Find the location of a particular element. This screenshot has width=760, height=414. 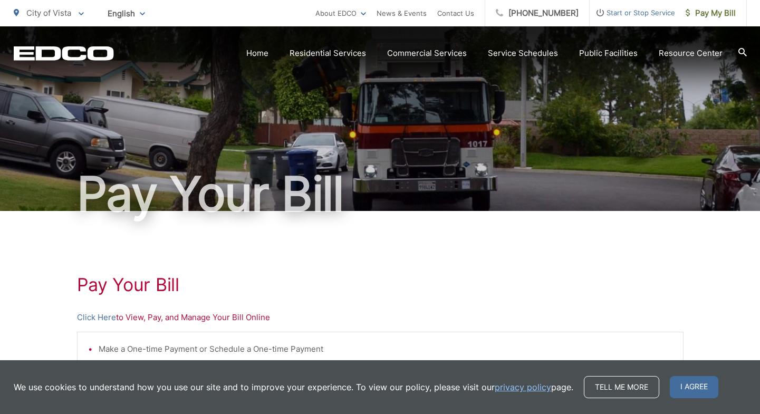

a: EDCD logo. Return to the homepage. is located at coordinates (64, 53).